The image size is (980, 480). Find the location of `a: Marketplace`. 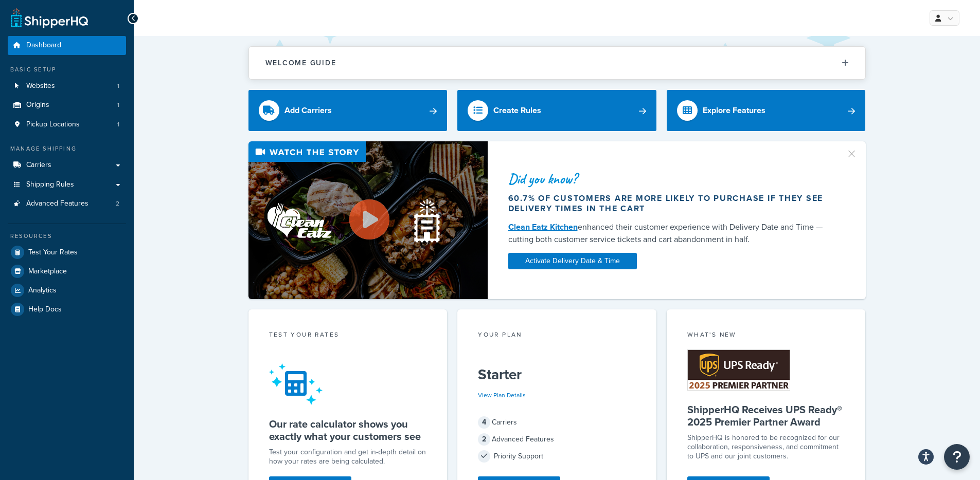

a: Marketplace is located at coordinates (67, 272).